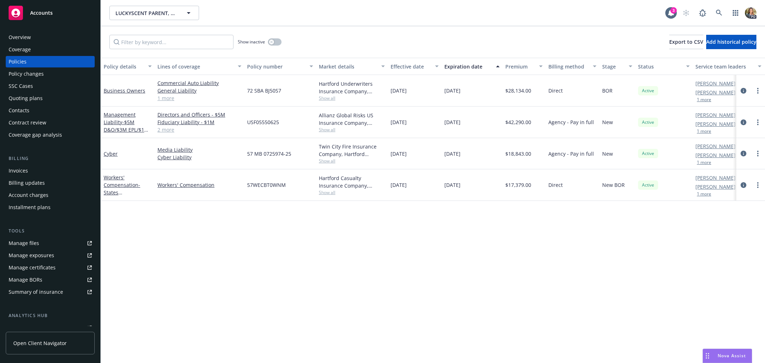  I want to click on button: Add historical policy, so click(731, 42).